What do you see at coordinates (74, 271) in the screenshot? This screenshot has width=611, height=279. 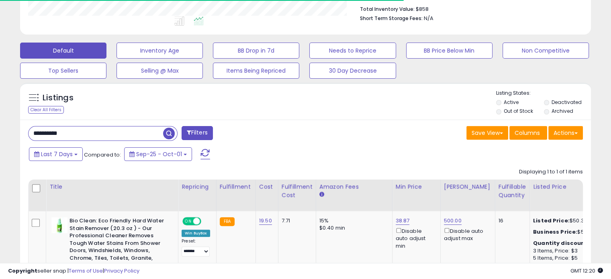 I see `div: seller snap | |` at bounding box center [74, 271].